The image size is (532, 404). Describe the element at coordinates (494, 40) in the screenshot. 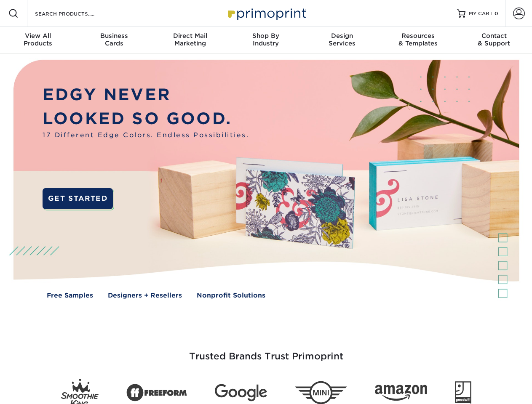

I see `a: Contact& Support` at that location.